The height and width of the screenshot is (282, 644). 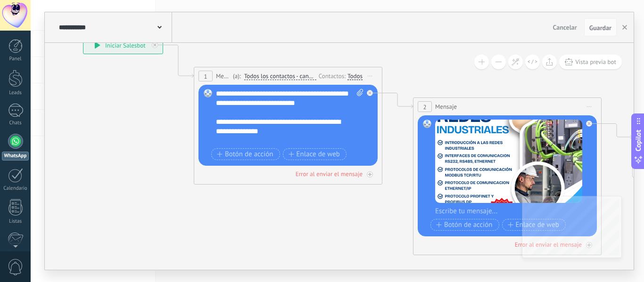 What do you see at coordinates (591, 62) in the screenshot?
I see `button: Vista previa bot` at bounding box center [591, 62].